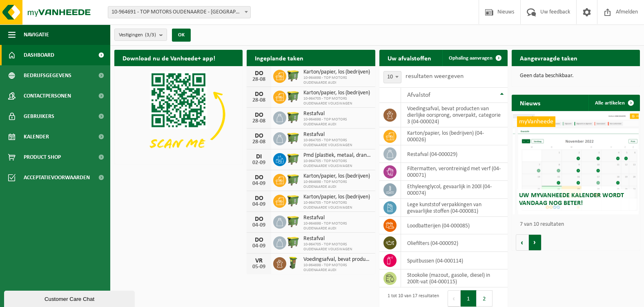 This screenshot has width=644, height=307. I want to click on count: (3/3), so click(151, 35).